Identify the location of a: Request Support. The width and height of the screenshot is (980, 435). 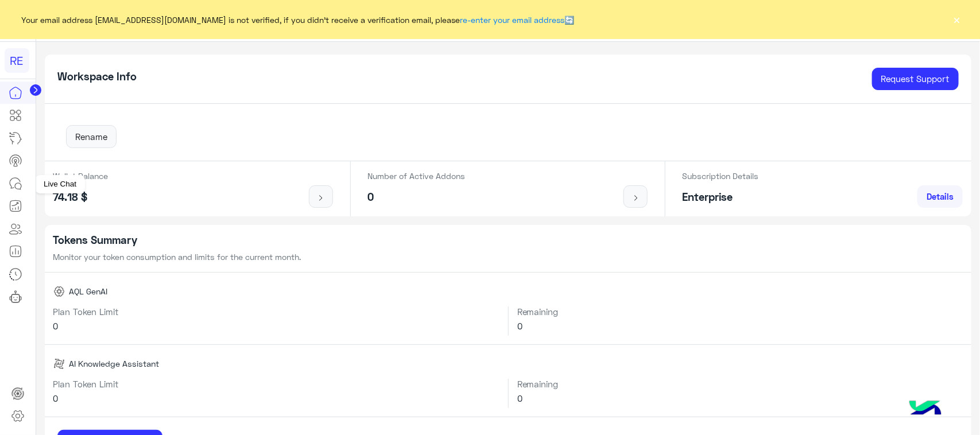
(915, 79).